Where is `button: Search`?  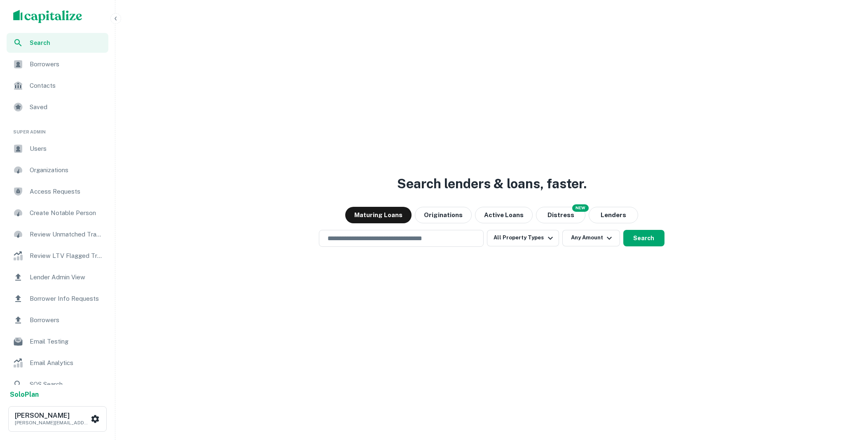 button: Search is located at coordinates (645, 238).